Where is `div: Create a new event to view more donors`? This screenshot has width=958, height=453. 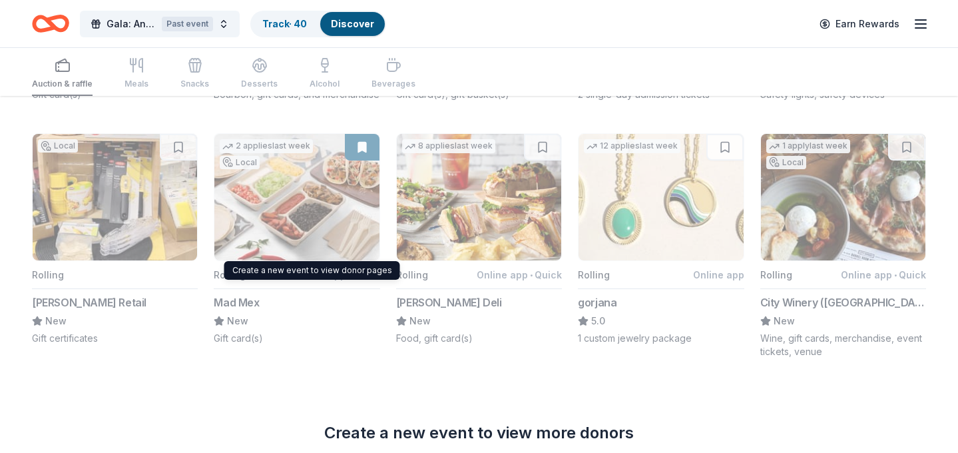 div: Create a new event to view more donors is located at coordinates (479, 433).